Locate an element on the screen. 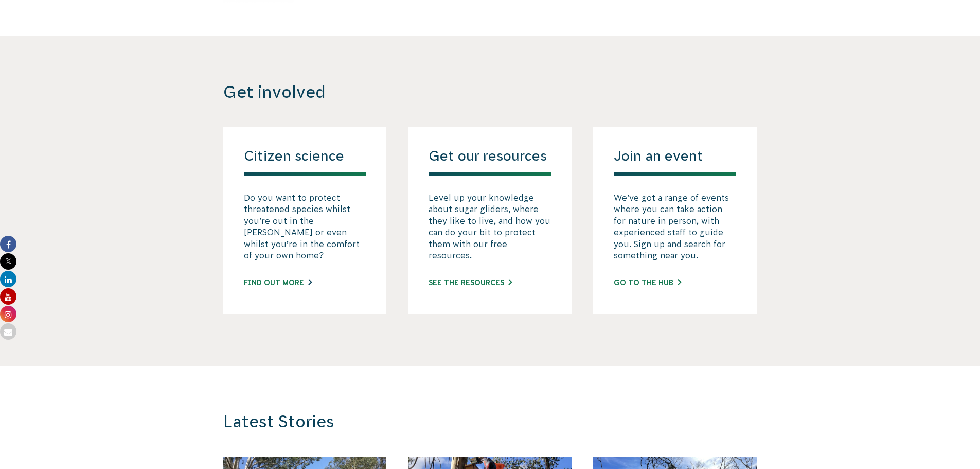 This screenshot has width=980, height=469. p: We’ve got a range of events where you can take action for nature in person, with experienced staf... is located at coordinates (675, 227).